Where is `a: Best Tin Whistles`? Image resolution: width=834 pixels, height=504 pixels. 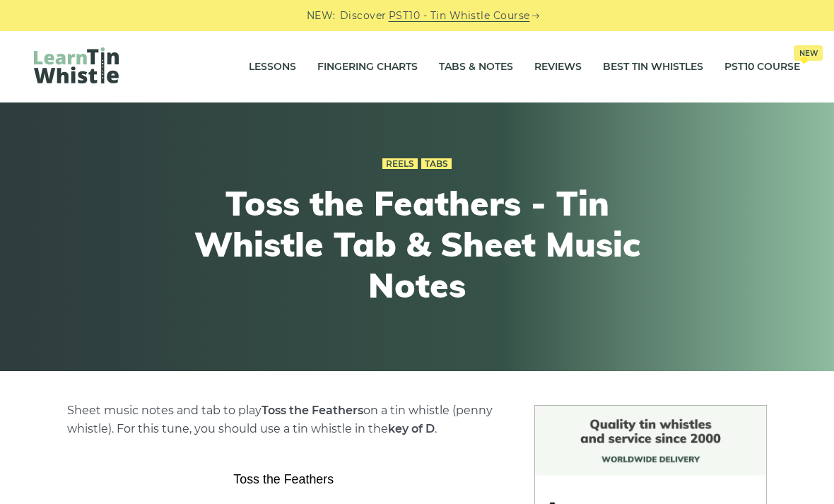
a: Best Tin Whistles is located at coordinates (653, 67).